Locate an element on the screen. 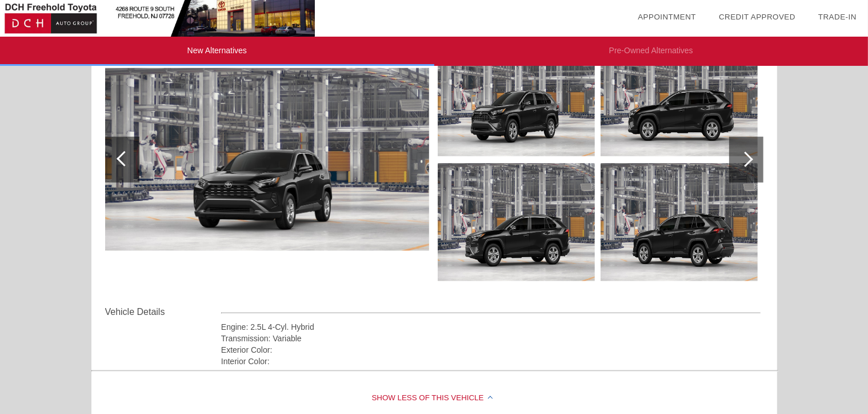 This screenshot has width=868, height=414. div: Exterior Color: is located at coordinates (491, 349).